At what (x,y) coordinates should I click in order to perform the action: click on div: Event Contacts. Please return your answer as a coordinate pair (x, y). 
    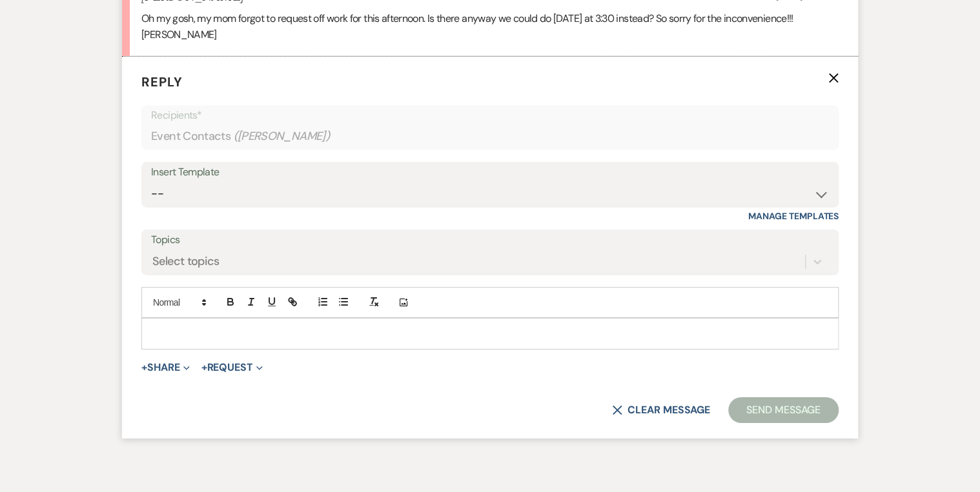
    Looking at the image, I should click on (490, 136).